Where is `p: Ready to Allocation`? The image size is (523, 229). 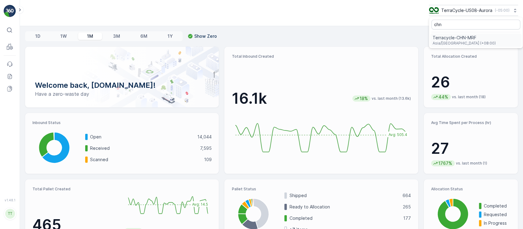 p: Ready to Allocation is located at coordinates (344, 207).